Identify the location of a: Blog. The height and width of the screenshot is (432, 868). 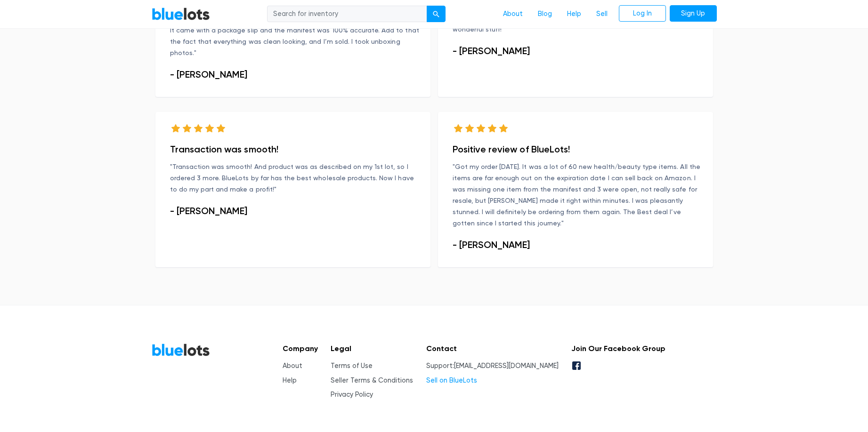
(545, 14).